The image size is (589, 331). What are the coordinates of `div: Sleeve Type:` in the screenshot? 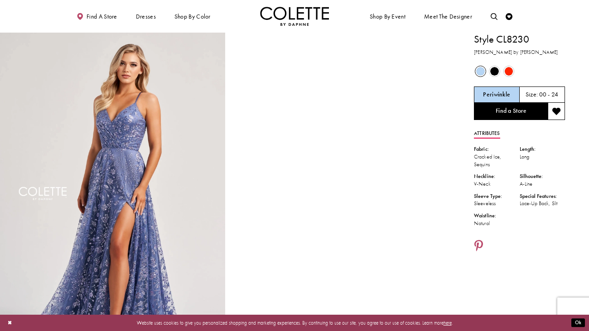 It's located at (496, 196).